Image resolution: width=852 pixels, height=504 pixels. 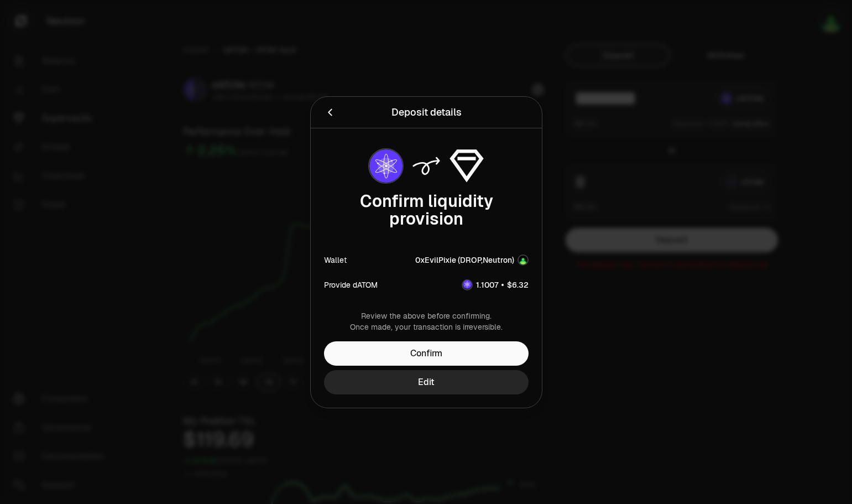 I want to click on div: 0xEvilPixie (DROP,Neutron), so click(x=465, y=260).